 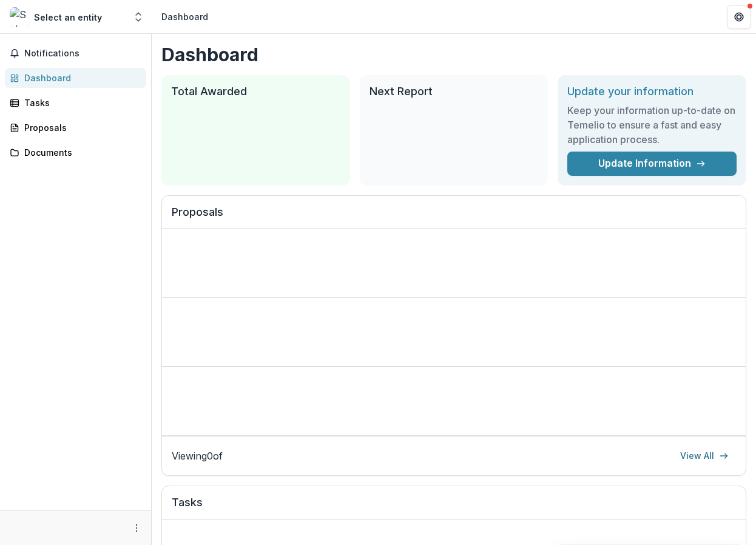 I want to click on button: More, so click(x=136, y=528).